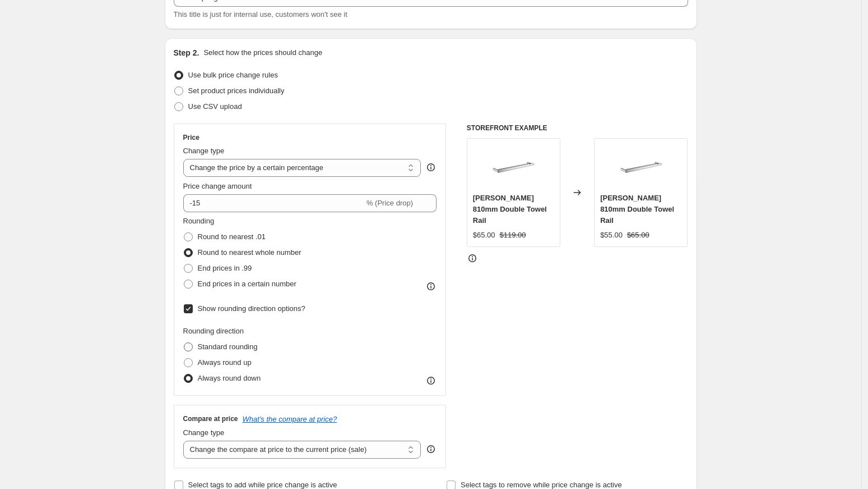 This screenshot has height=489, width=868. I want to click on span: Show rounding direction options?, so click(252, 308).